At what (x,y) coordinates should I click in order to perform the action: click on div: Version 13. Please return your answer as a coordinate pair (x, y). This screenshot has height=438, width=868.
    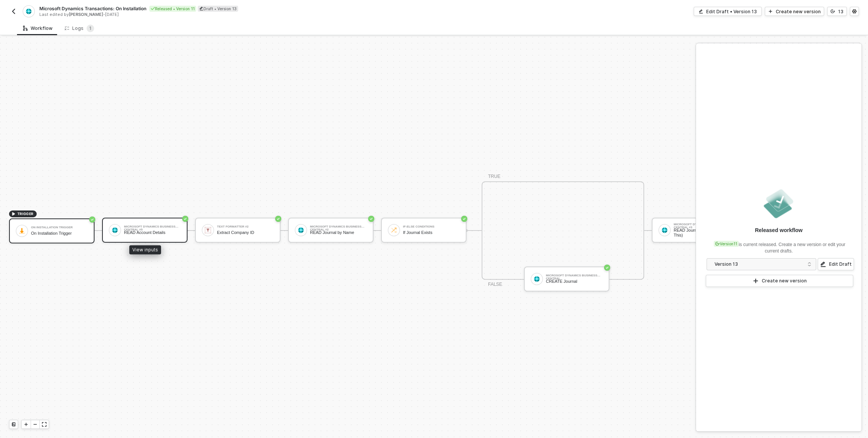
    Looking at the image, I should click on (759, 264).